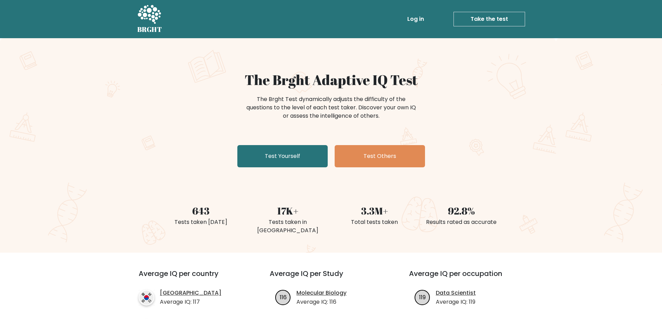  Describe the element at coordinates (456, 302) in the screenshot. I see `p: Average IQ: 119` at that location.